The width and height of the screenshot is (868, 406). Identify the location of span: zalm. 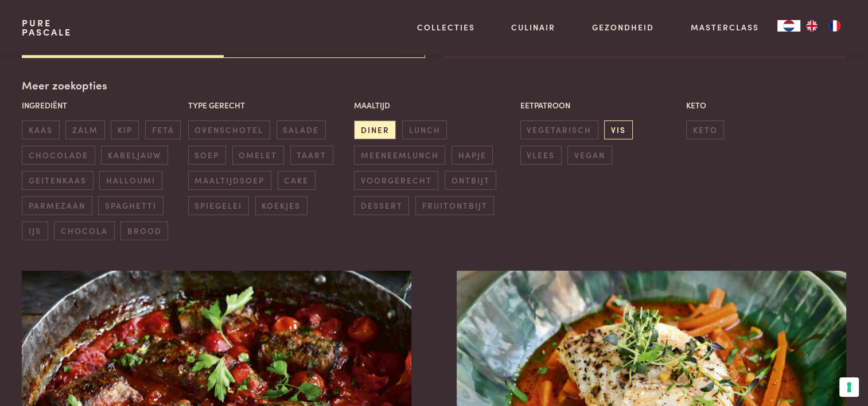
(85, 129).